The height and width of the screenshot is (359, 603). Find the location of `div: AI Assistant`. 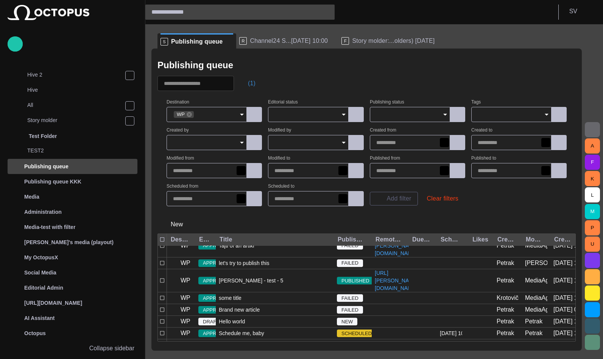

div: AI Assistant is located at coordinates (72, 318).